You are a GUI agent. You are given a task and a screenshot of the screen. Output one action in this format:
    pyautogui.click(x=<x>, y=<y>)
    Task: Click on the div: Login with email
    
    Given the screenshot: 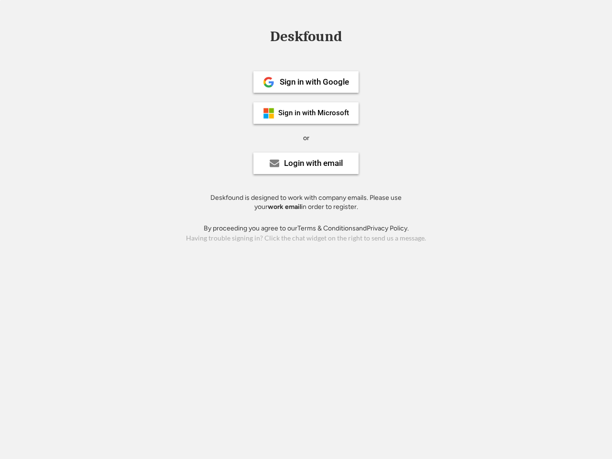 What is the action you would take?
    pyautogui.click(x=313, y=163)
    